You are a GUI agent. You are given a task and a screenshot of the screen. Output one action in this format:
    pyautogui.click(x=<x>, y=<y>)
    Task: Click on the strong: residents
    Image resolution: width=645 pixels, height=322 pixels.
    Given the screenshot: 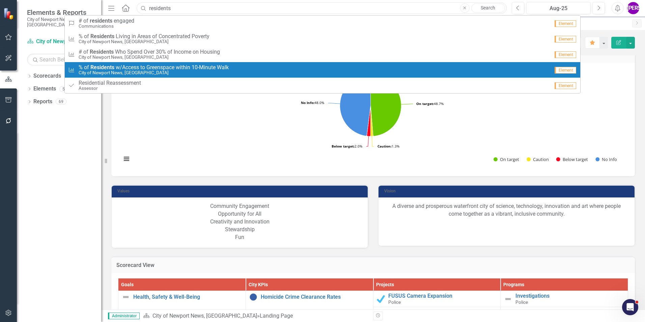 What is the action you would take?
    pyautogui.click(x=101, y=21)
    